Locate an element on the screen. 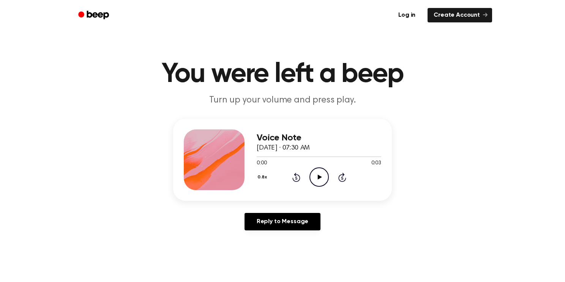  h3: Voice Note is located at coordinates (319, 138).